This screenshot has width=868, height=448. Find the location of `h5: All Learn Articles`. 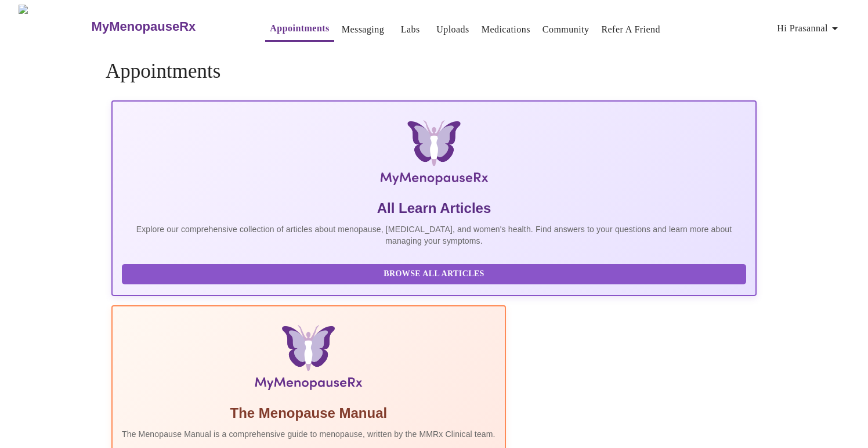

h5: All Learn Articles is located at coordinates (434, 208).